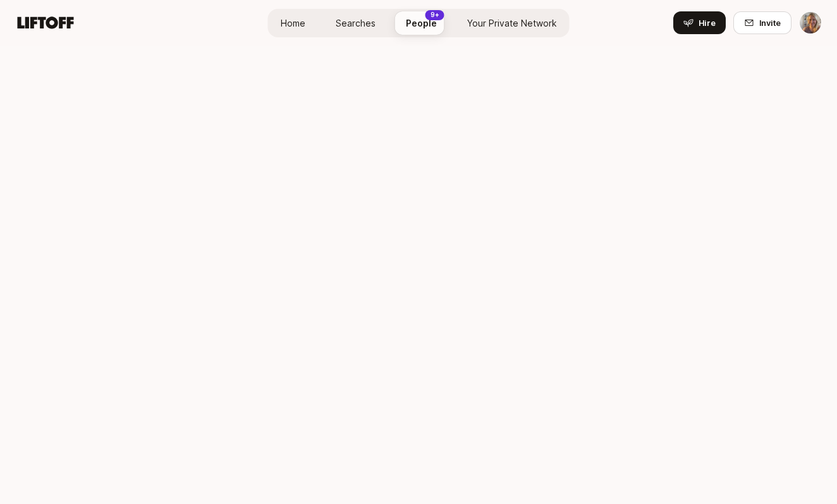  Describe the element at coordinates (811, 22) in the screenshot. I see `img: Nicole Lyon` at that location.